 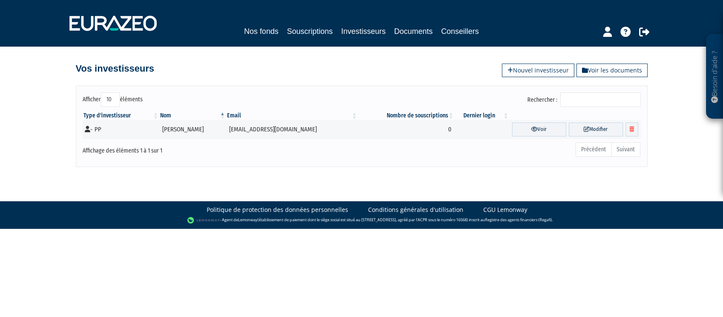 What do you see at coordinates (195, 148) in the screenshot?
I see `div: Affichage des éléments 1 à 1 sur 1` at bounding box center [195, 148].